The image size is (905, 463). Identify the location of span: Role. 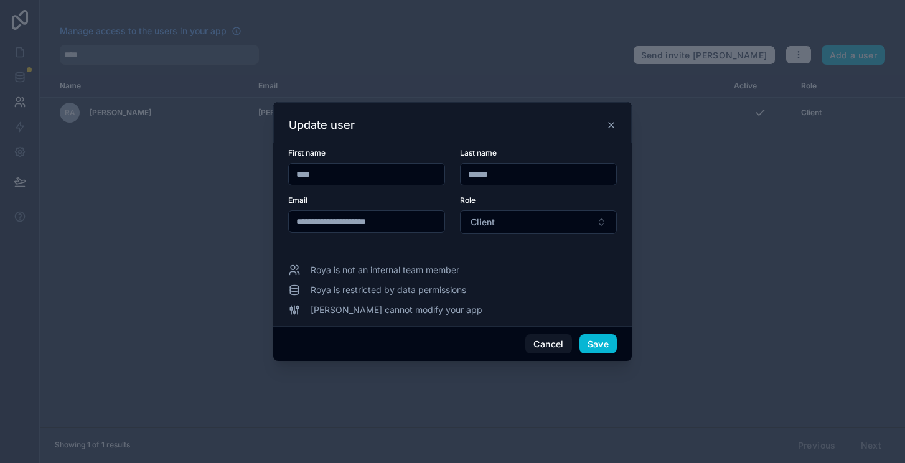
(468, 200).